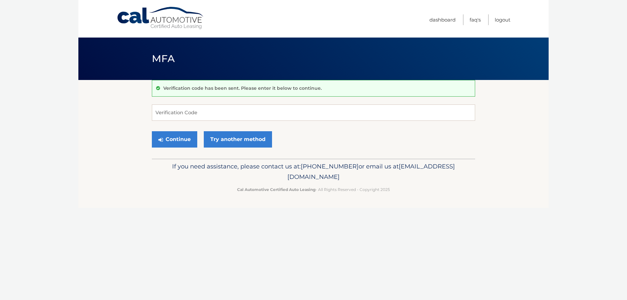 The width and height of the screenshot is (627, 300). I want to click on a: Dashboard, so click(442, 20).